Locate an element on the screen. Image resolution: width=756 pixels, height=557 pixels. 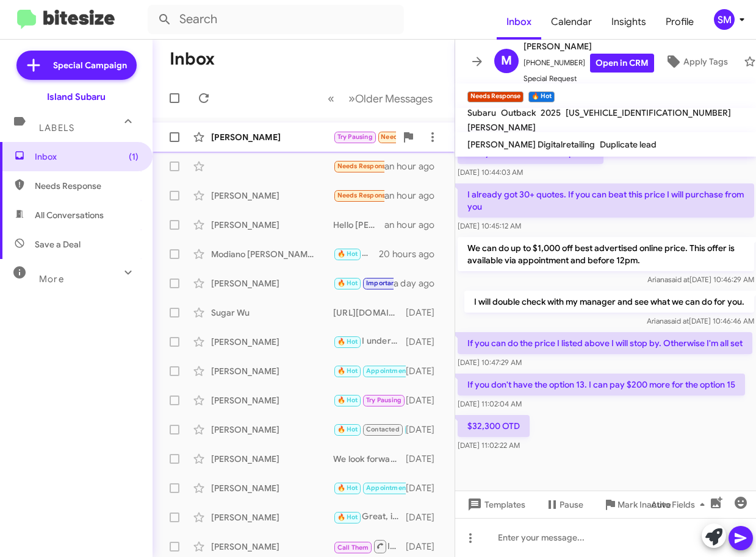
p: If you don't have the option 13. I can pay $200 more for the option 15 is located at coordinates (601, 385).